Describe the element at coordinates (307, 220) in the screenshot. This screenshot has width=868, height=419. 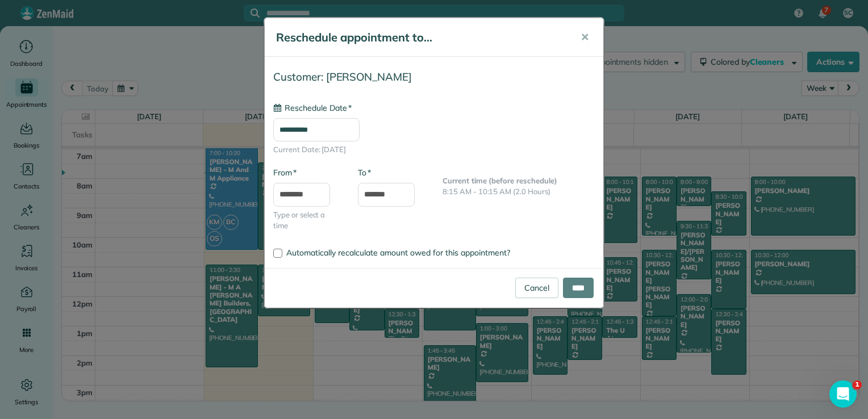
I see `span: Type or select a time` at that location.